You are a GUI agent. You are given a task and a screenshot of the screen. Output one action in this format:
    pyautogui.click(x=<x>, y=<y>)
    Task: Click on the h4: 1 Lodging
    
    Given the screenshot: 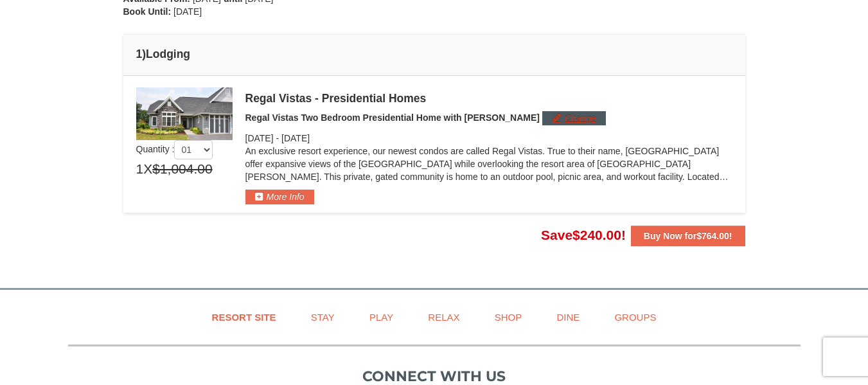 What is the action you would take?
    pyautogui.click(x=434, y=54)
    